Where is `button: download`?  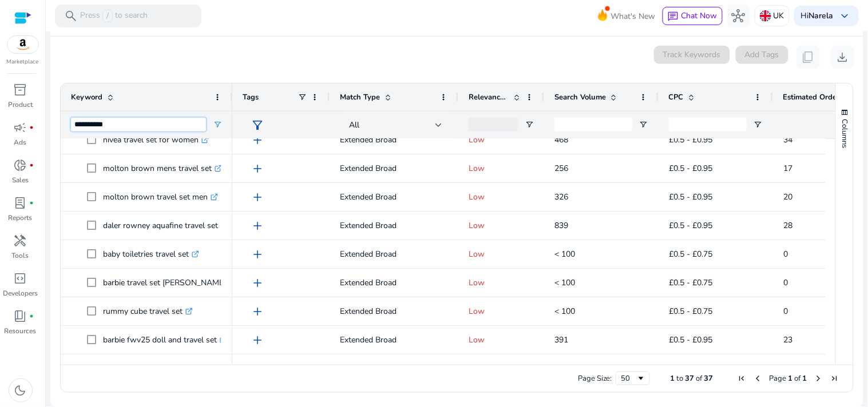 button: download is located at coordinates (843, 57).